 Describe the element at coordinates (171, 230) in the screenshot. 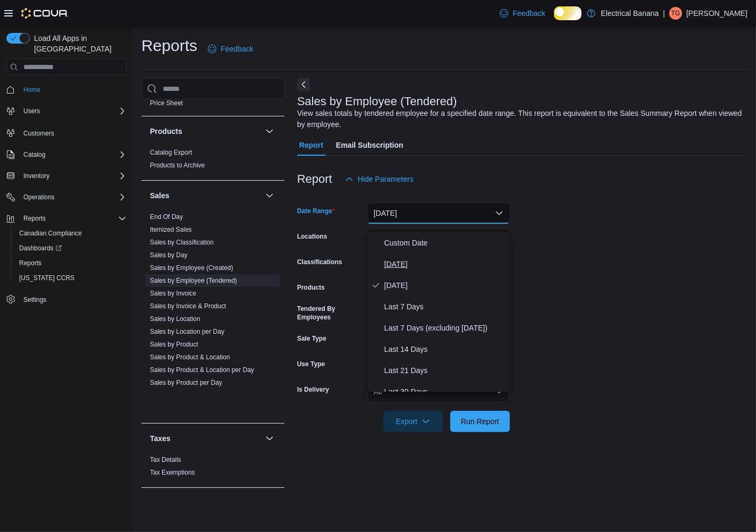

I see `span: Itemized Sales` at that location.